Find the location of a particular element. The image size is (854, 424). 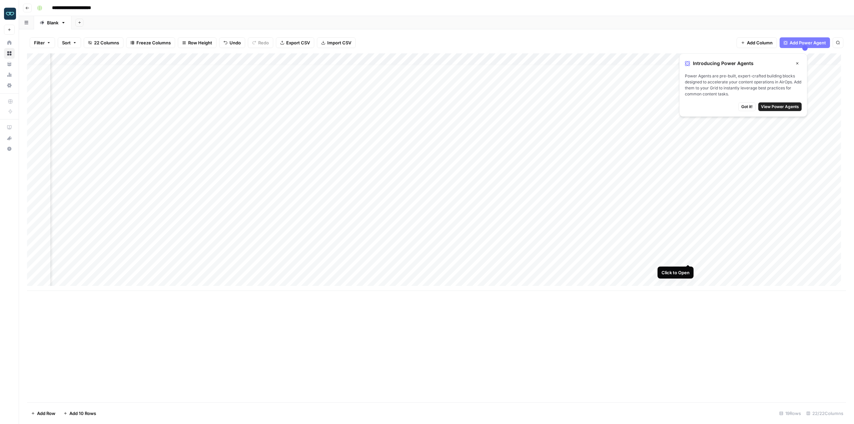

a: Your Data is located at coordinates (9, 64).